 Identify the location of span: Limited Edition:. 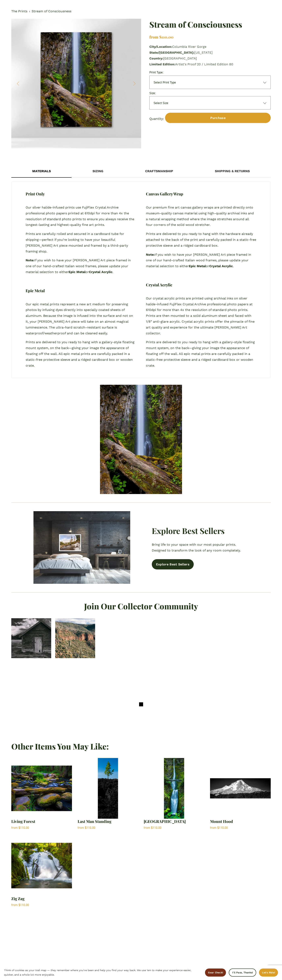
(162, 64).